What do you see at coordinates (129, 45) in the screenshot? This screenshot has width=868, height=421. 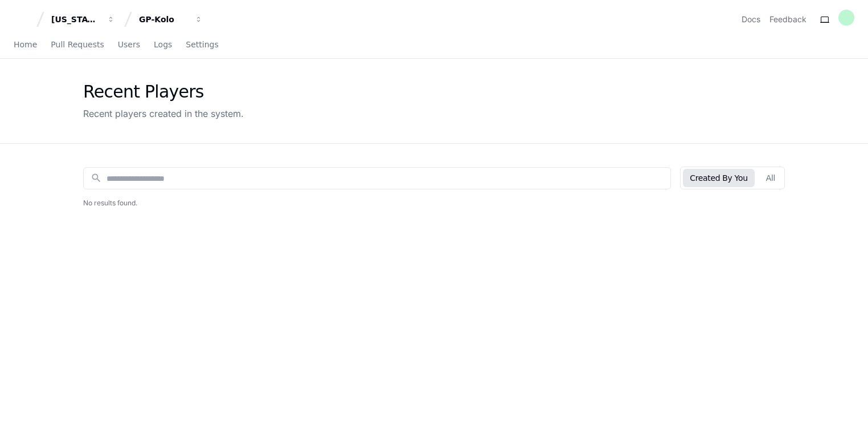 I see `span: Users` at bounding box center [129, 45].